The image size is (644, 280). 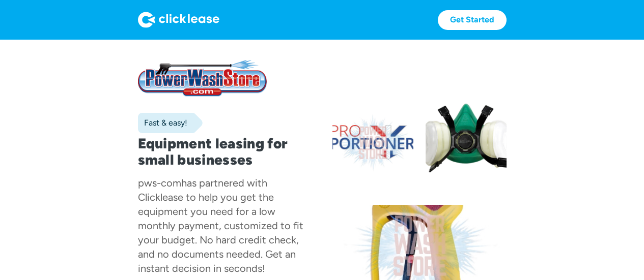 I want to click on div: Fast & easy!, so click(x=162, y=123).